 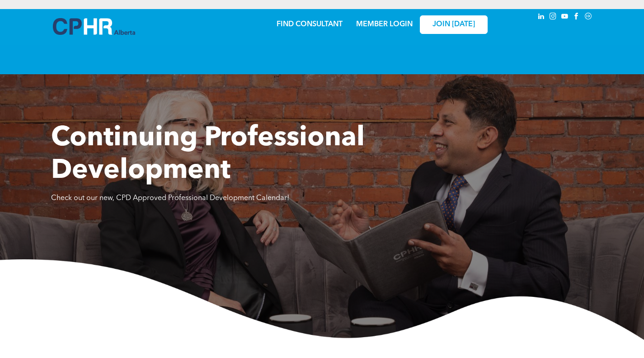 What do you see at coordinates (542, 17) in the screenshot?
I see `a: linkedin` at bounding box center [542, 17].